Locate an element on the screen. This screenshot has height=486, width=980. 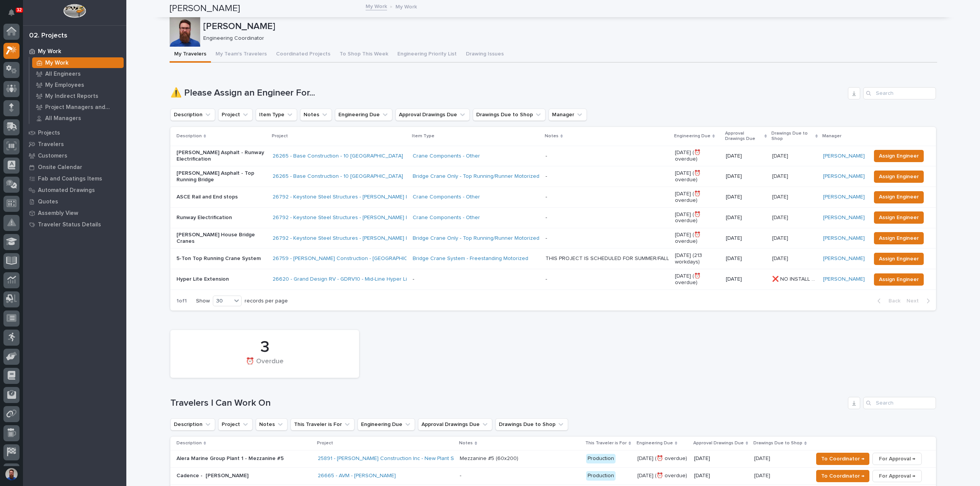
p: Show is located at coordinates (203, 301).